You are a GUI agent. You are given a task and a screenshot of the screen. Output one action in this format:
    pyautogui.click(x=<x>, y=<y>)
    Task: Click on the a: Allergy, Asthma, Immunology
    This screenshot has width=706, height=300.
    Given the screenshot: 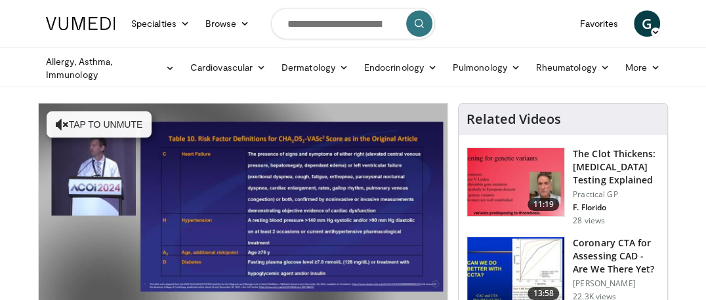 What is the action you would take?
    pyautogui.click(x=110, y=68)
    